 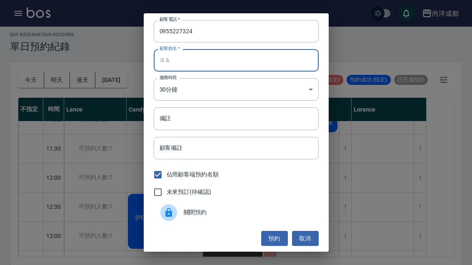 I want to click on div: 30分鐘, so click(x=236, y=89).